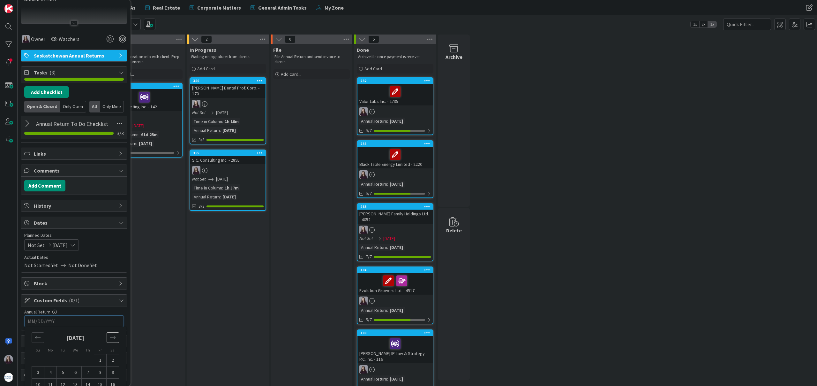  What do you see at coordinates (144, 97) in the screenshot?
I see `div: 272Inland Marketing Inc. - 142` at bounding box center [144, 97].